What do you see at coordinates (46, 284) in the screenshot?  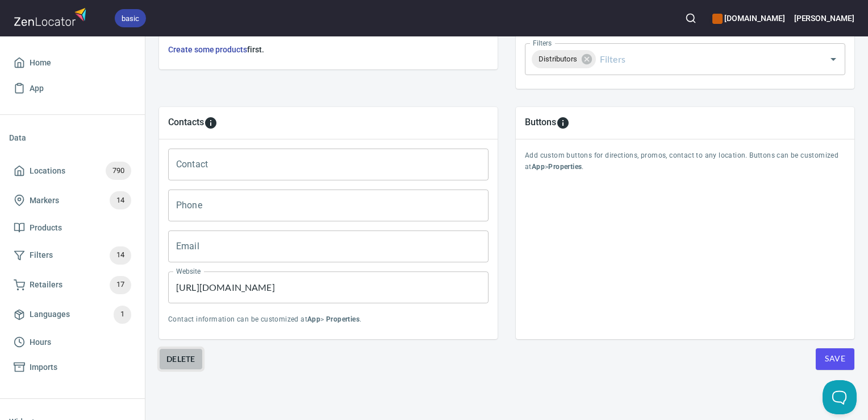 I see `span: Retailers` at bounding box center [46, 284].